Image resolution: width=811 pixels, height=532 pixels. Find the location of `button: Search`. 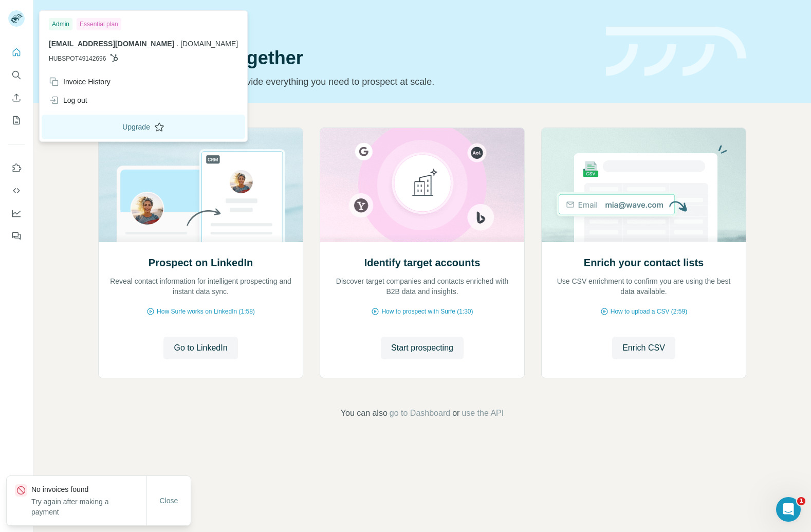

button: Search is located at coordinates (17, 75).